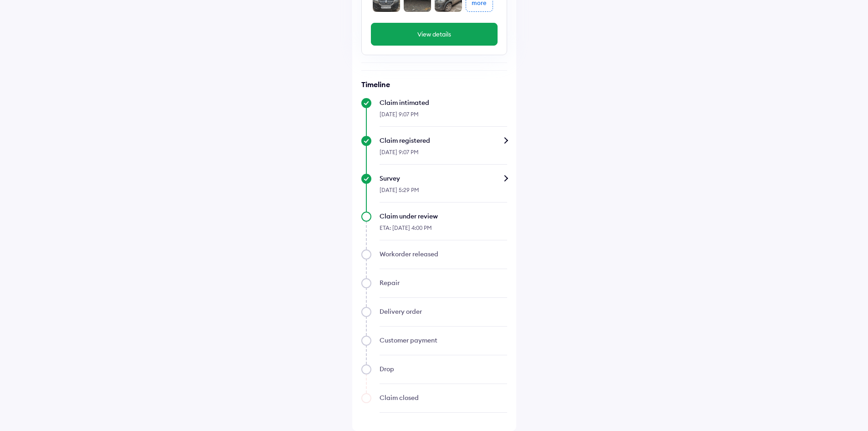 The image size is (868, 431). Describe the element at coordinates (444, 311) in the screenshot. I see `div: Delivery order` at that location.